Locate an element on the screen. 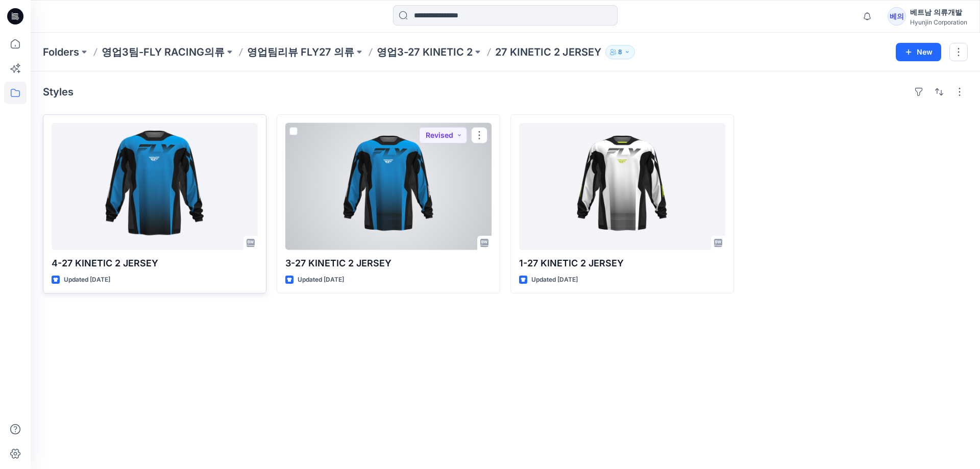 This screenshot has width=980, height=469. button: New is located at coordinates (918, 52).